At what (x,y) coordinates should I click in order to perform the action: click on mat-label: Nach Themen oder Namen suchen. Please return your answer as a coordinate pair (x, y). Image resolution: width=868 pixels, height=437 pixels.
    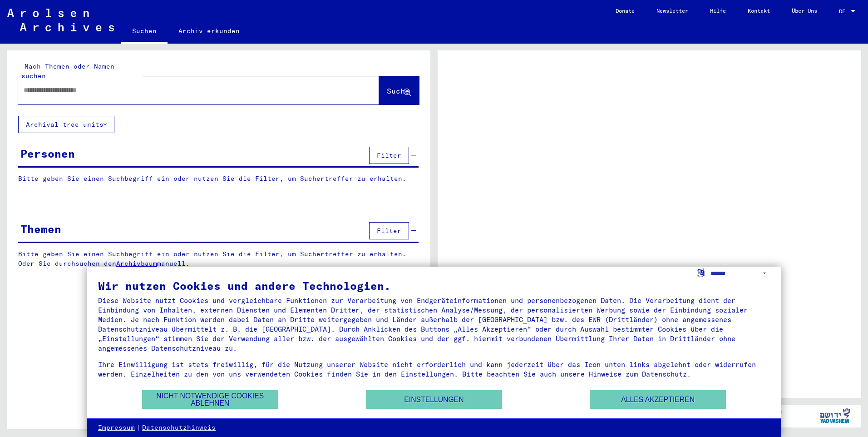
    Looking at the image, I should click on (68, 71).